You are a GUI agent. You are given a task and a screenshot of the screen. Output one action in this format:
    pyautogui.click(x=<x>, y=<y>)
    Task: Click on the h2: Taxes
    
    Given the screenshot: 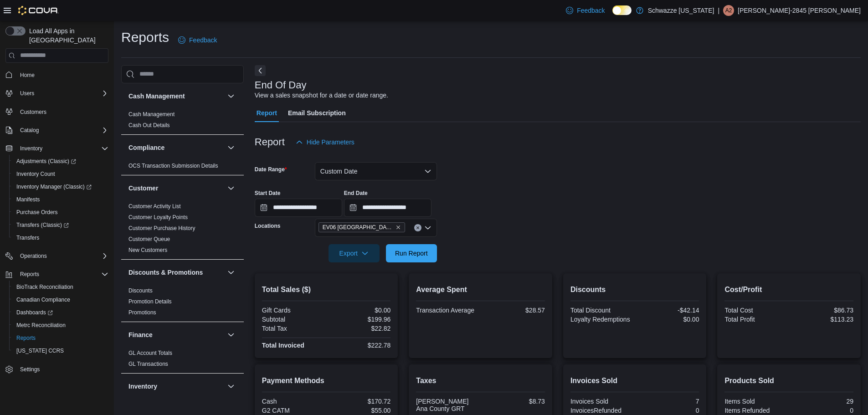 What is the action you would take?
    pyautogui.click(x=481, y=381)
    